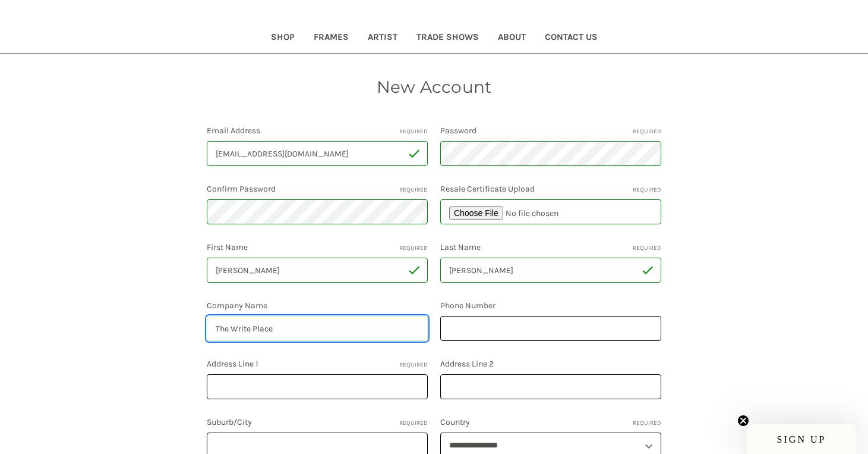 The height and width of the screenshot is (454, 868). I want to click on label: First Name, so click(317, 247).